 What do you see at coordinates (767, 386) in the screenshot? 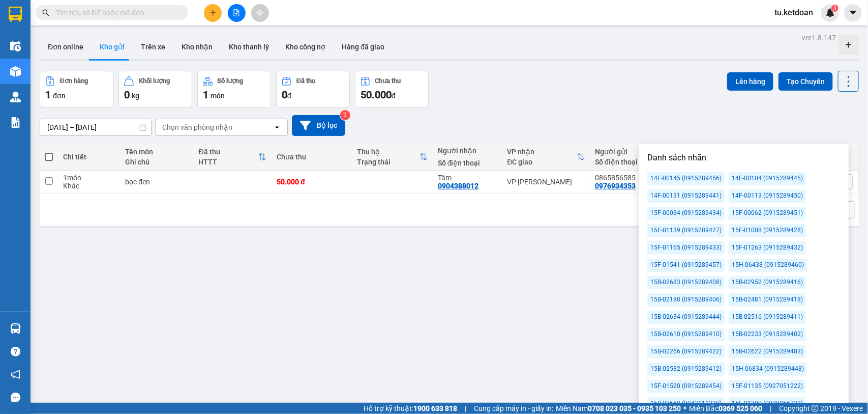
I see `div: 15F-01135 (0927051222)` at bounding box center [767, 386].